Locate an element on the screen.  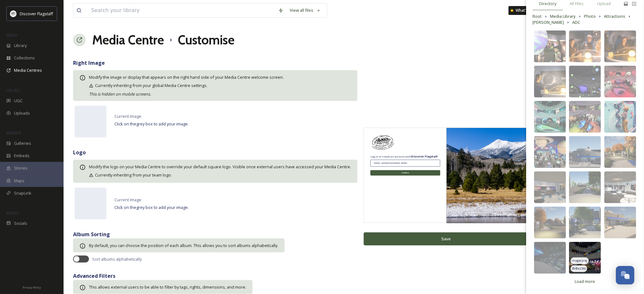
span: Discover Flagstaff is located at coordinates (36, 13).